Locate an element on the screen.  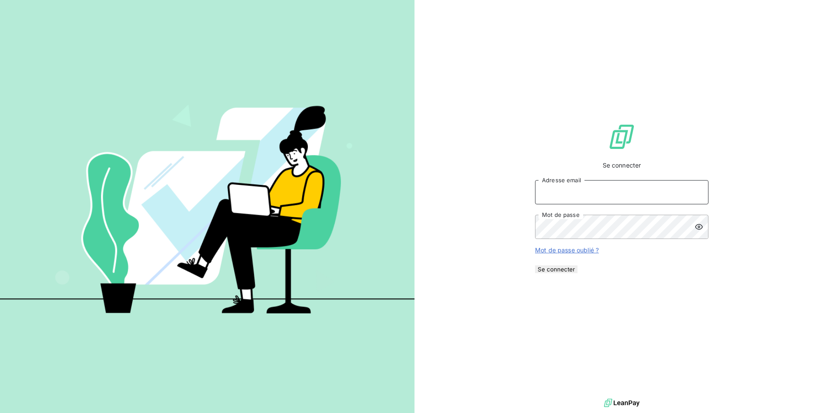
input: placeholder is located at coordinates (621, 192).